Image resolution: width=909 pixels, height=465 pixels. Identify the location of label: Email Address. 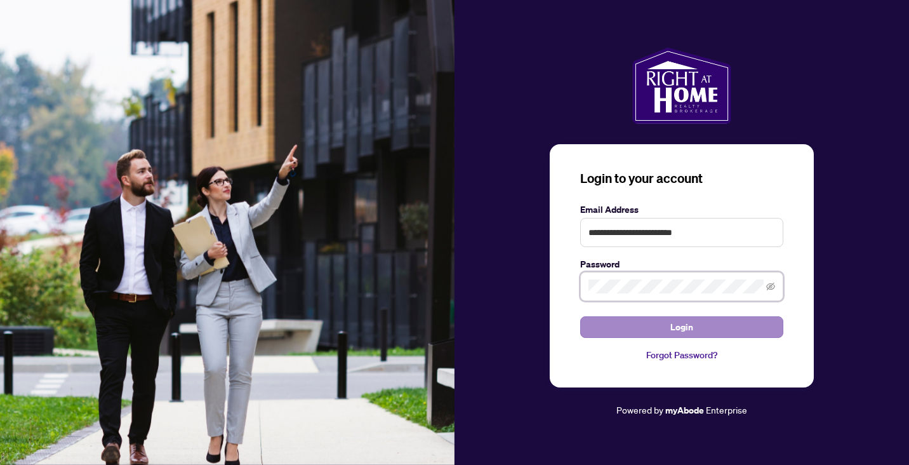
(682, 209).